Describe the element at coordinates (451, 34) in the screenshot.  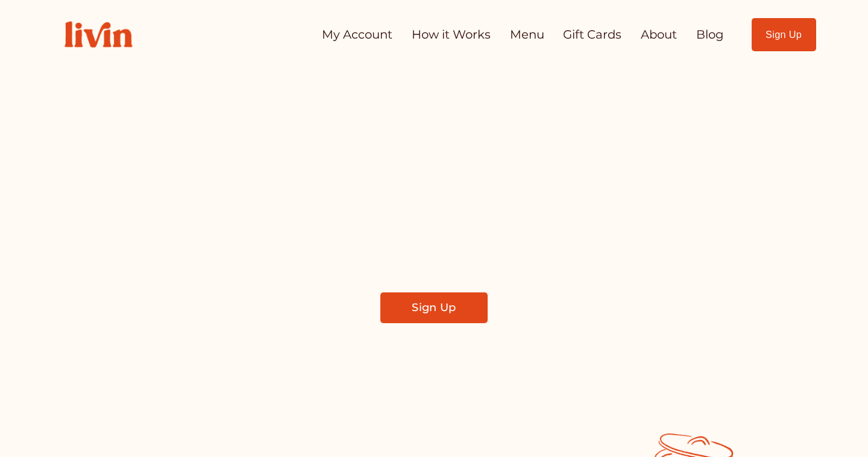
I see `a: How it Works` at that location.